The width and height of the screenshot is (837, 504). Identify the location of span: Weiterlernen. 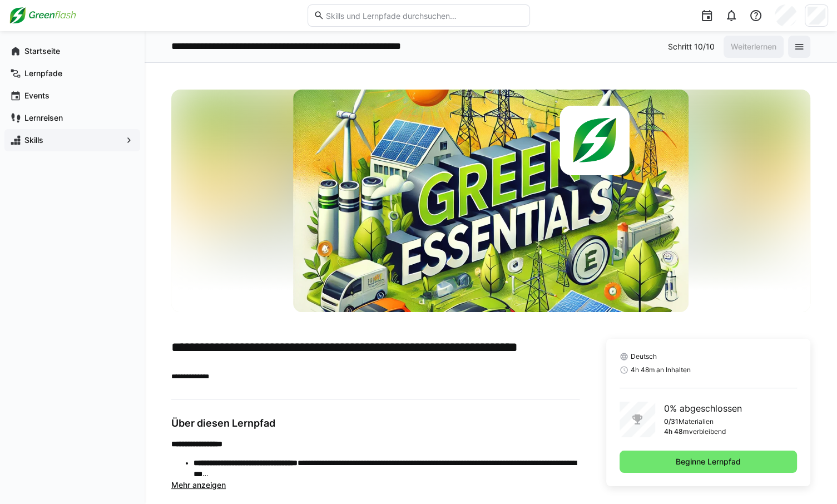
(754, 47).